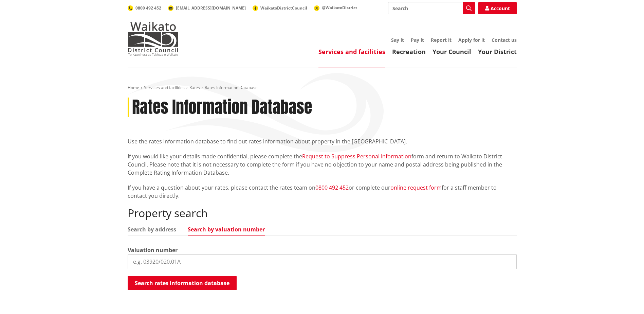 The image size is (644, 314). I want to click on input: Search input, so click(431, 8).